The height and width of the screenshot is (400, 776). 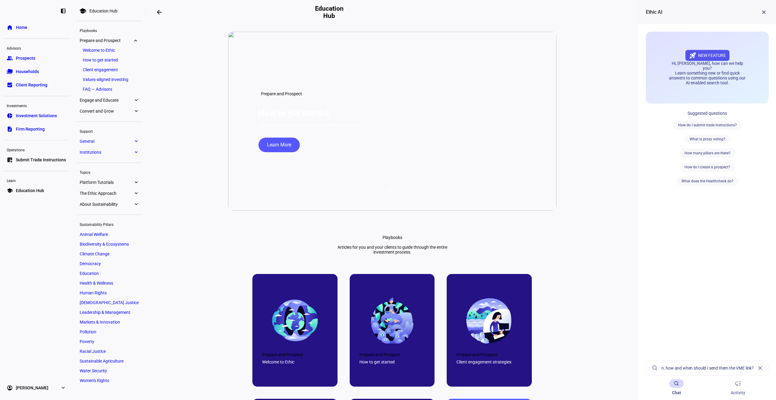 I want to click on span: Education, so click(x=89, y=273).